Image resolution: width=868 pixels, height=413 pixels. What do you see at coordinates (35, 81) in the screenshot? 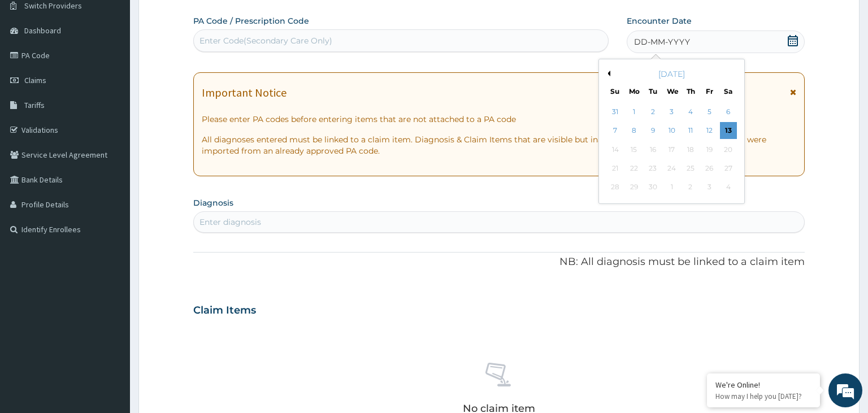
I see `span: Claims` at bounding box center [35, 81].